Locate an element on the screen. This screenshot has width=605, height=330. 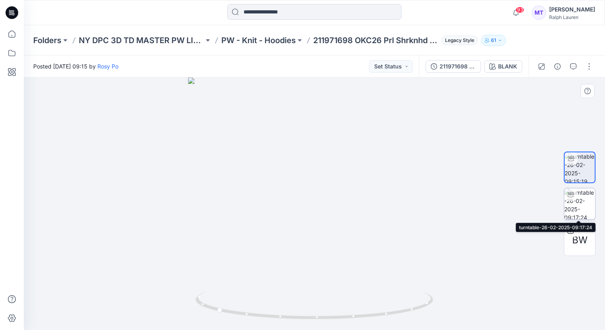
button: Legacy Style is located at coordinates (458, 40).